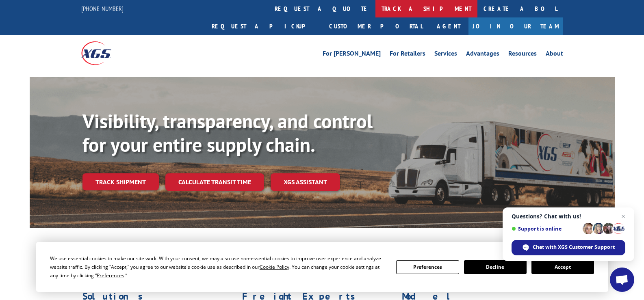 The width and height of the screenshot is (644, 300). I want to click on a: Agent, so click(449, 26).